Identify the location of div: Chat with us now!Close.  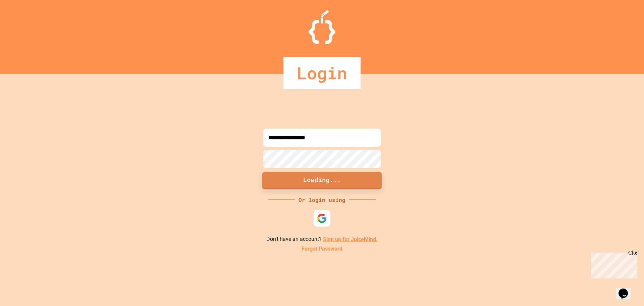
(24, 23).